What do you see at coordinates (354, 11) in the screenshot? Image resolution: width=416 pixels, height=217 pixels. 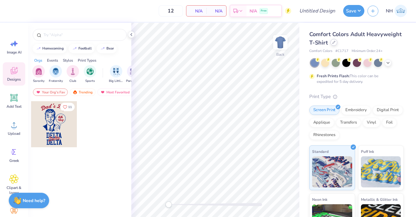 I see `button: Save` at bounding box center [354, 11].